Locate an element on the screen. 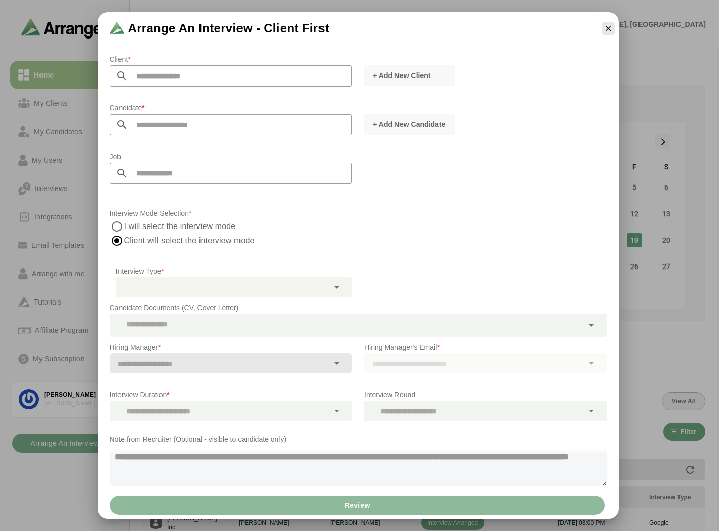 The width and height of the screenshot is (719, 531). p: Client is located at coordinates (231, 59).